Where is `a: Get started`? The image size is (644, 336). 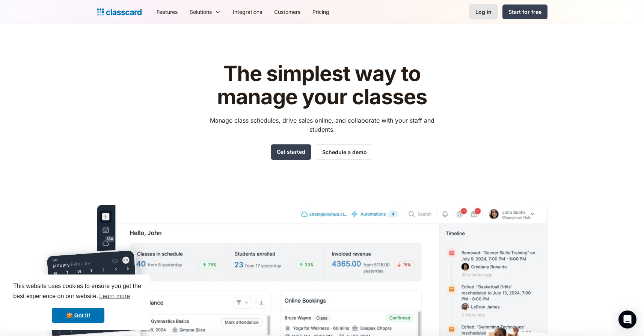
a: Get started is located at coordinates (291, 152).